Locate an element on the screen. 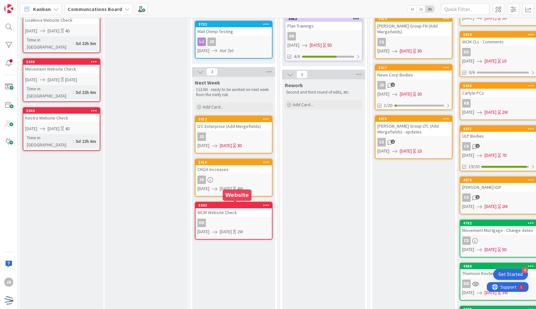 This screenshot has height=309, width=536. div: 2W is located at coordinates (240, 232).